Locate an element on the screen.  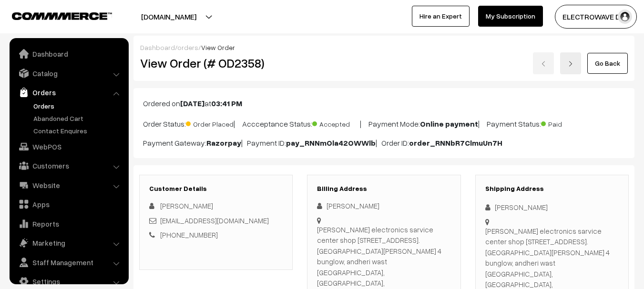
b: Online payment is located at coordinates (449, 124).